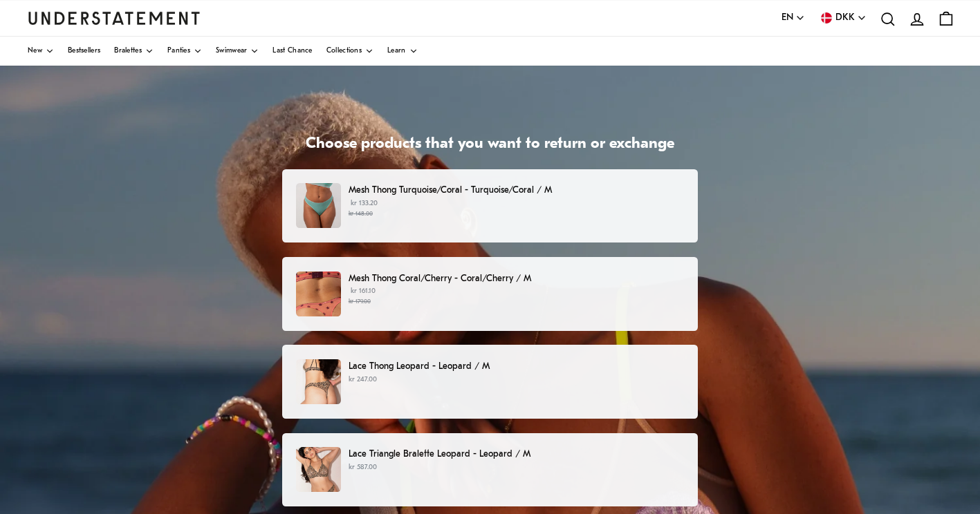 The image size is (980, 514). I want to click on a: Bralettes, so click(134, 51).